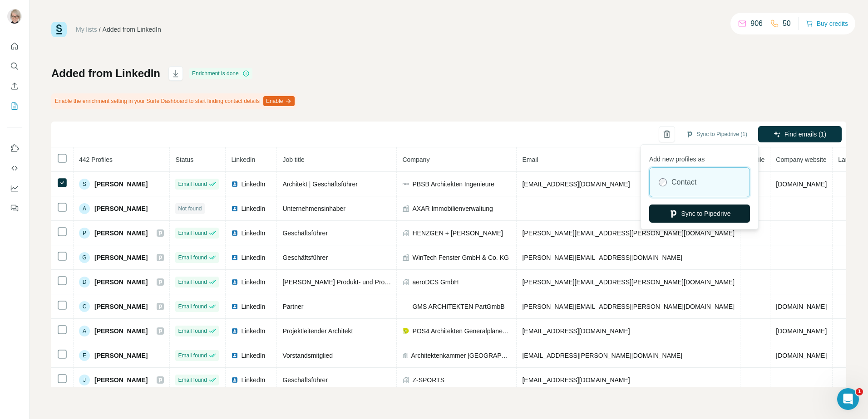  What do you see at coordinates (806, 134) in the screenshot?
I see `span: Find emails (1)` at bounding box center [806, 134].